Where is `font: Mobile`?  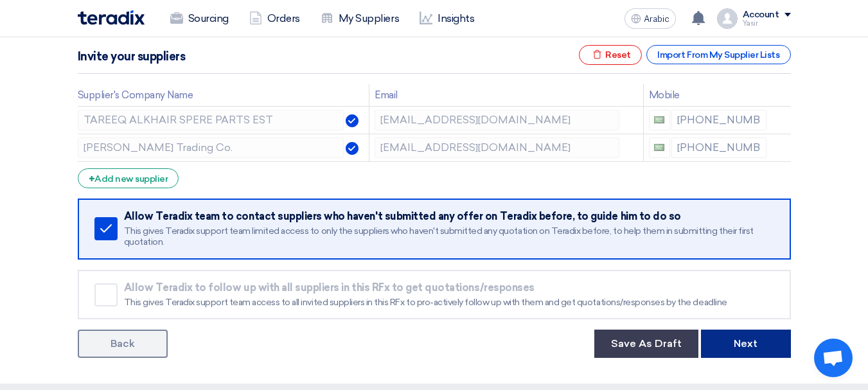 font: Mobile is located at coordinates (665, 95).